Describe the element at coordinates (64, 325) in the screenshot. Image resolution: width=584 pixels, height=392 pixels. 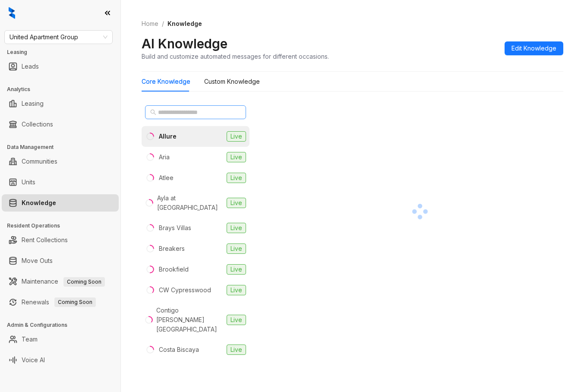
I see `h3: Admin & Configurations` at that location.